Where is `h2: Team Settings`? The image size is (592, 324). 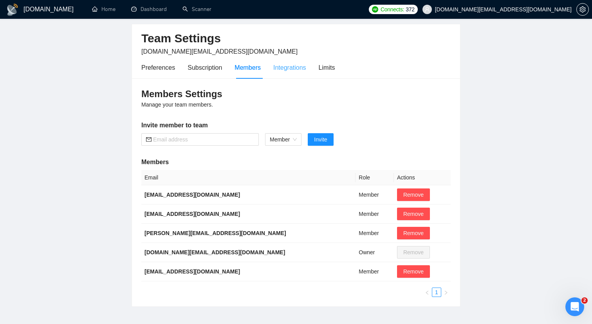
h2: Team Settings is located at coordinates (296, 38).